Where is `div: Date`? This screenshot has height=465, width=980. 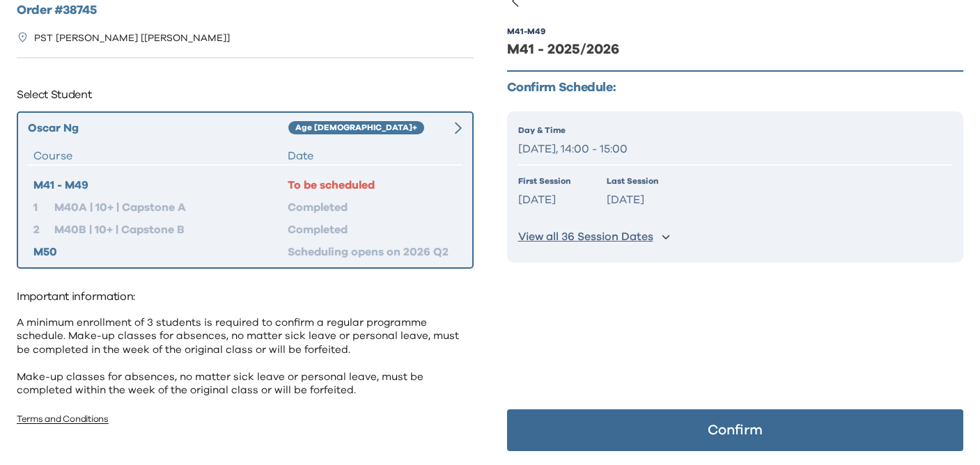
div: Date is located at coordinates (372, 156).